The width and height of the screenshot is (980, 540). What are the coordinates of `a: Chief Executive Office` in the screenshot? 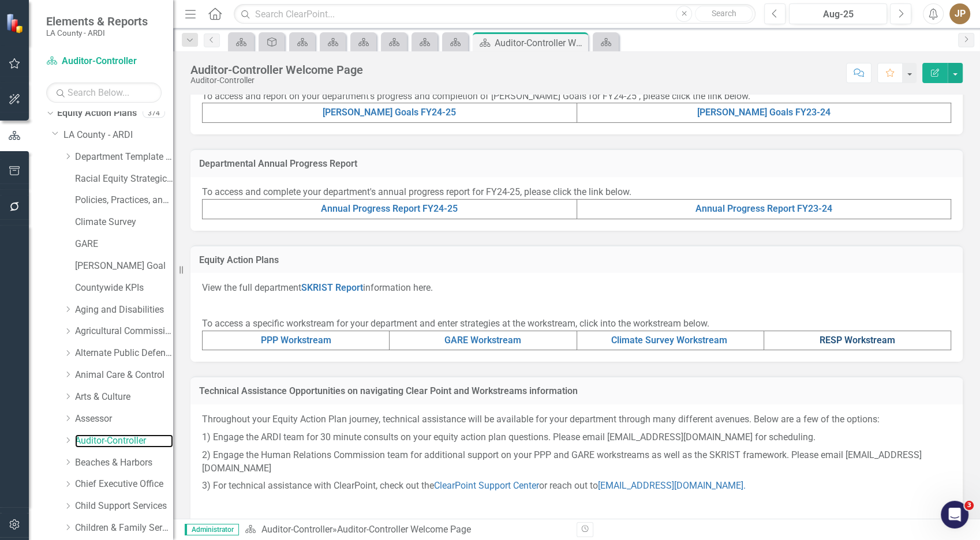 It's located at (124, 484).